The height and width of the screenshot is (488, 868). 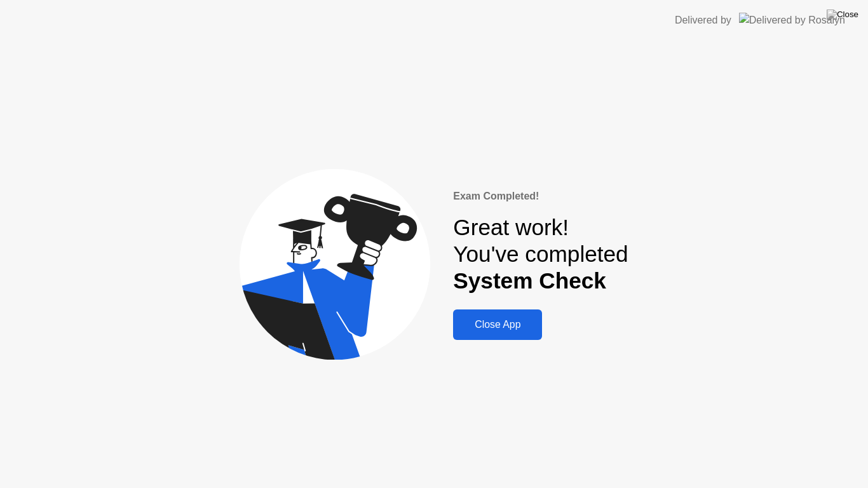 I want to click on div: Great work! You've completed, so click(x=540, y=254).